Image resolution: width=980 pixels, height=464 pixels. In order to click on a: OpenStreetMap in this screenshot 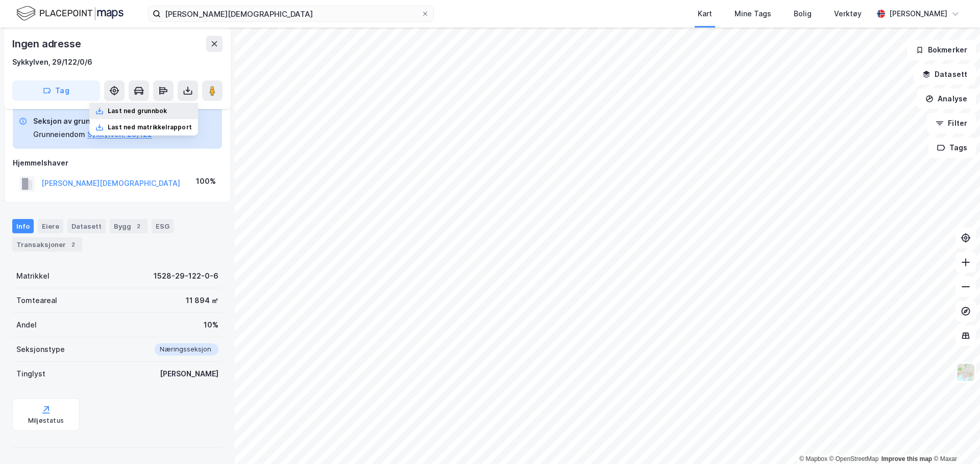, I will do `click(853, 459)`.